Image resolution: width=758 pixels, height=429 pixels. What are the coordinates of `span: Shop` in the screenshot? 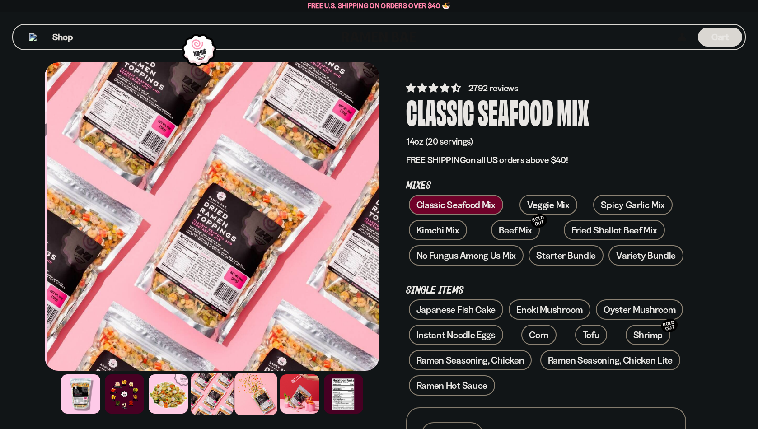 It's located at (62, 37).